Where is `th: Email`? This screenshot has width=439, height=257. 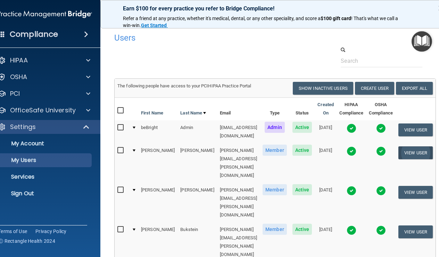
th: Email is located at coordinates (238, 109).